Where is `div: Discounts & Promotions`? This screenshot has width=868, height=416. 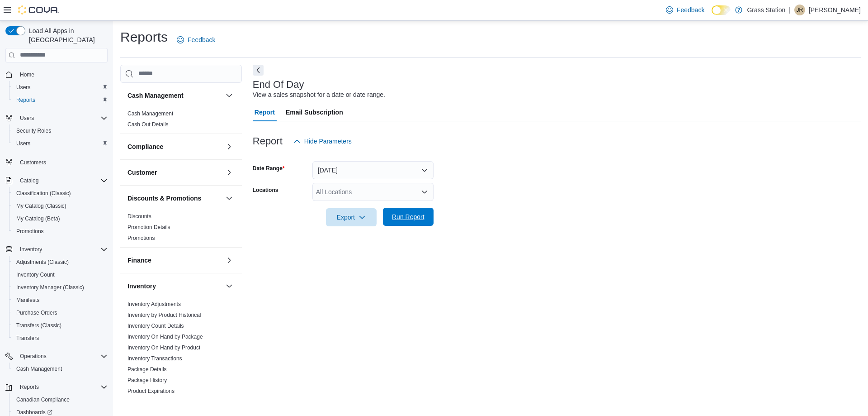 div: Discounts & Promotions is located at coordinates (181, 229).